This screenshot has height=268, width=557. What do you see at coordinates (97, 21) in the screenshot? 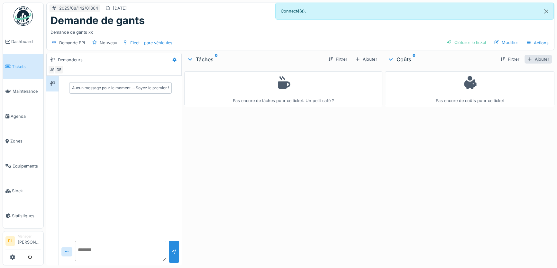
I see `h1: Demande de gants` at bounding box center [97, 21].